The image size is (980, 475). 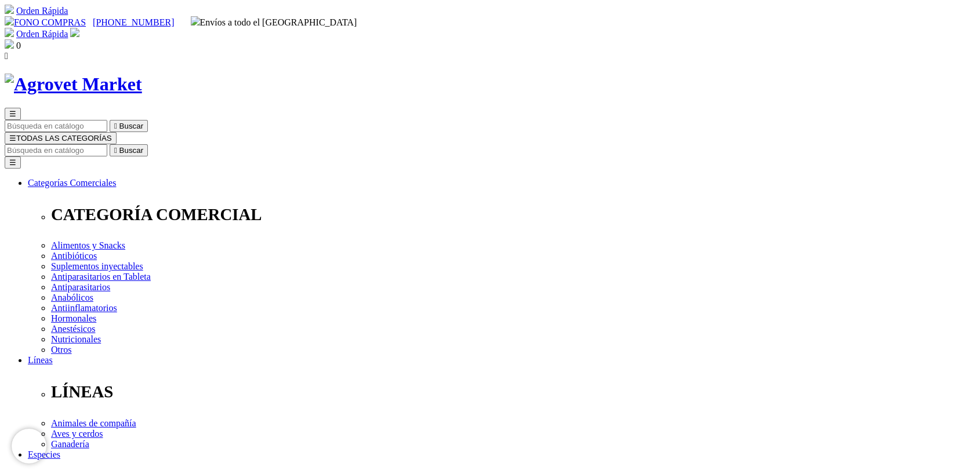 What do you see at coordinates (81, 287) in the screenshot?
I see `a: Antiparasitarios` at bounding box center [81, 287].